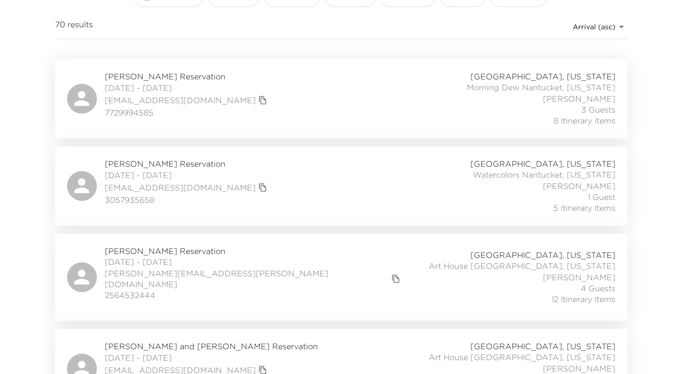  What do you see at coordinates (187, 113) in the screenshot?
I see `span: 7729994585` at bounding box center [187, 113].